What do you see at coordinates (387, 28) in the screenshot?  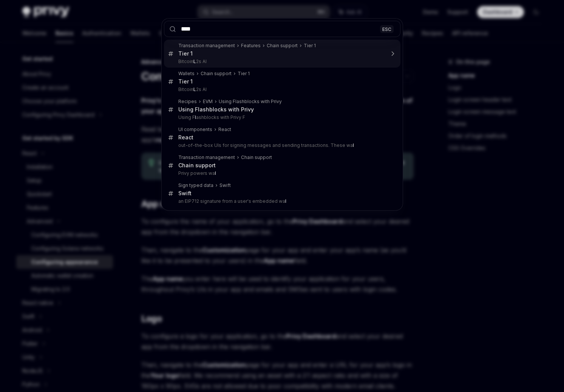 I see `div: ESC` at bounding box center [387, 28].